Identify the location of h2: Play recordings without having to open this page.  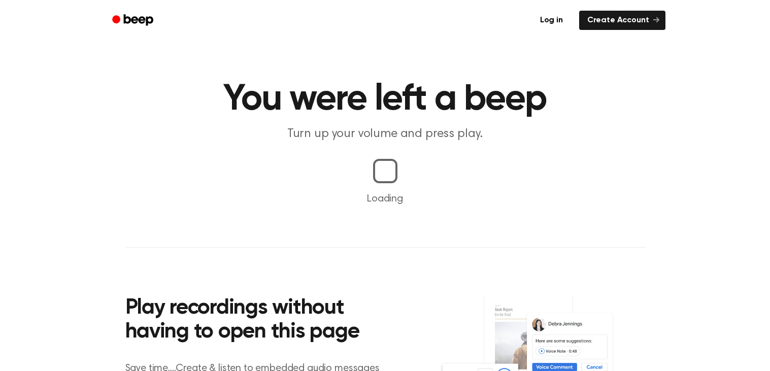
(262, 320).